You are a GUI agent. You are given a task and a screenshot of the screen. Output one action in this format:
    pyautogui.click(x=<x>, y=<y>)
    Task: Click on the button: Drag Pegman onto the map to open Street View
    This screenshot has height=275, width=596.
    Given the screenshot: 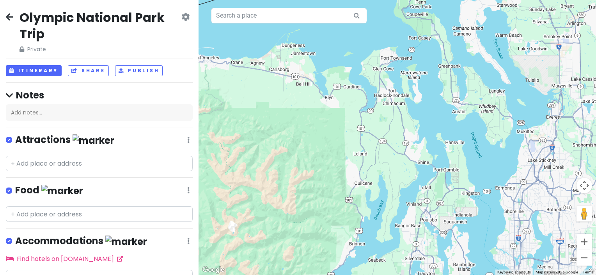 What is the action you would take?
    pyautogui.click(x=584, y=213)
    